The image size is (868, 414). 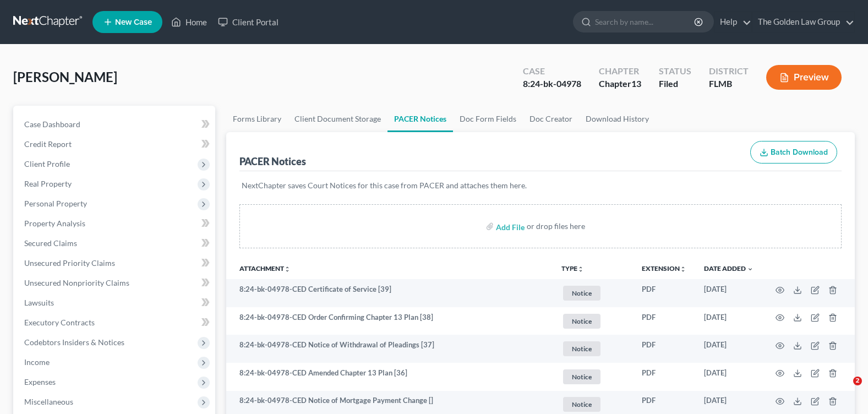 What do you see at coordinates (49, 401) in the screenshot?
I see `span: Miscellaneous` at bounding box center [49, 401].